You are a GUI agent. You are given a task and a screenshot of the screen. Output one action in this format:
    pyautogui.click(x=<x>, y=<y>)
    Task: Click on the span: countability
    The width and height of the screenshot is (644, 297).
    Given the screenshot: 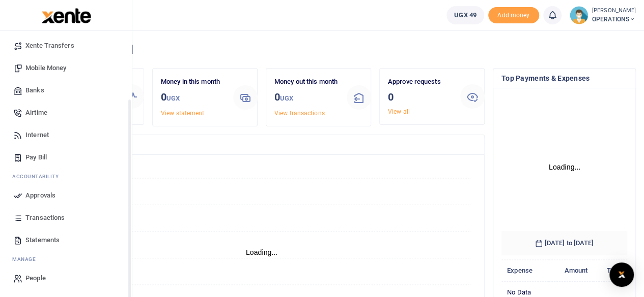 What is the action you would take?
    pyautogui.click(x=39, y=176)
    